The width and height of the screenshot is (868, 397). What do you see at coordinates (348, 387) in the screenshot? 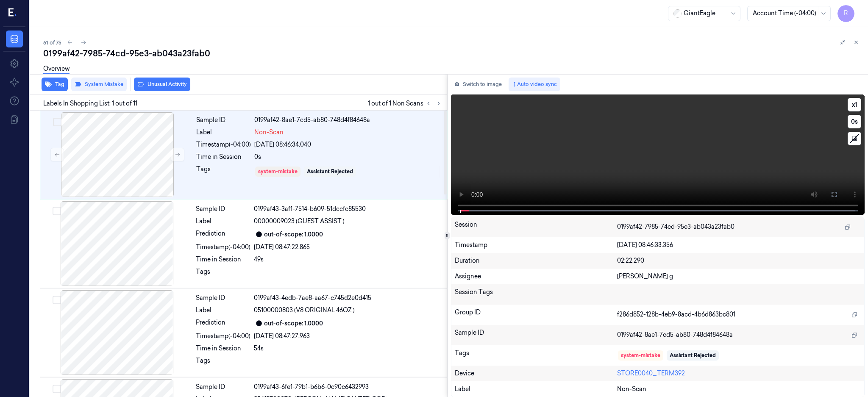
I see `div: 0199af43-6fe1-79b1-b6b6-0c90c6432993` at bounding box center [348, 387].